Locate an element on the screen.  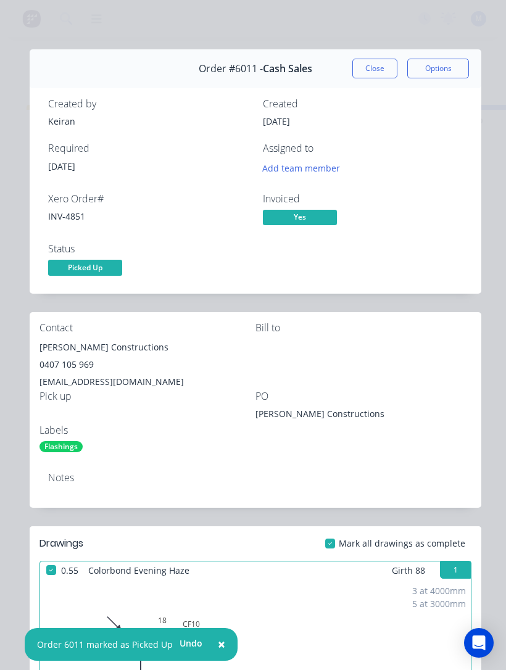
div: Pick up is located at coordinates (147, 396).